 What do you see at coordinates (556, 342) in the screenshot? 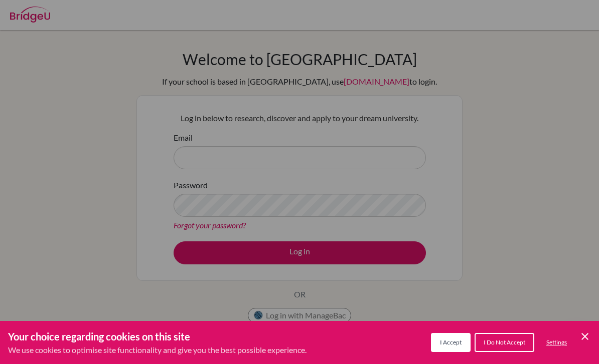
I see `span: Settings` at bounding box center [556, 342].